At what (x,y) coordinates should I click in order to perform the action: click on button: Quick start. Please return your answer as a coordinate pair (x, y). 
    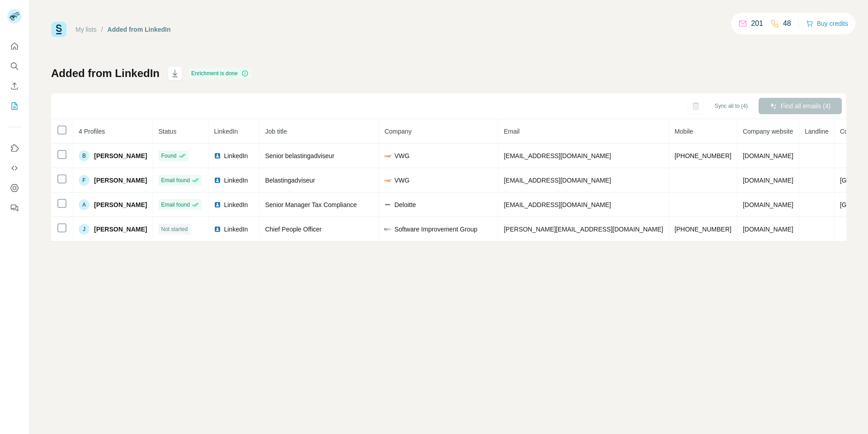
    Looking at the image, I should click on (14, 46).